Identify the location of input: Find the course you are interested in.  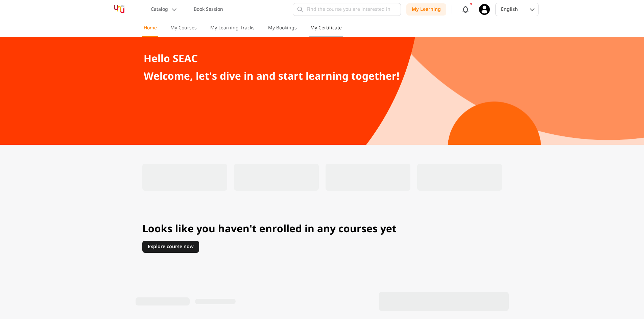
(347, 10).